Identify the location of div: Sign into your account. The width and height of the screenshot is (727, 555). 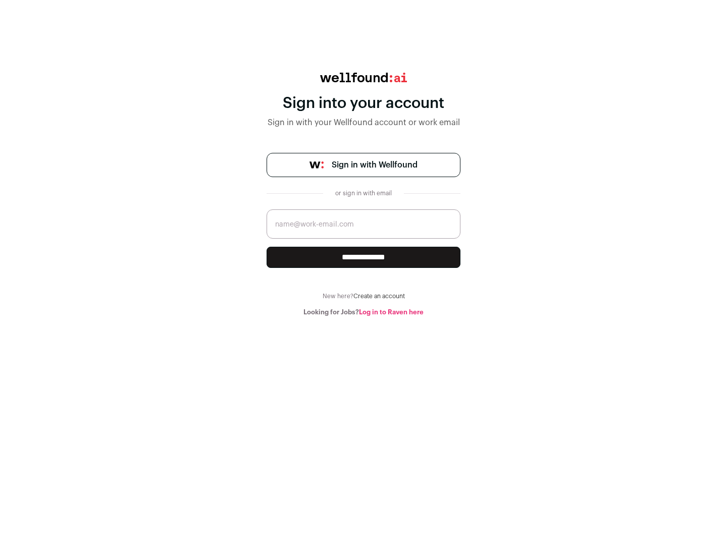
(363, 103).